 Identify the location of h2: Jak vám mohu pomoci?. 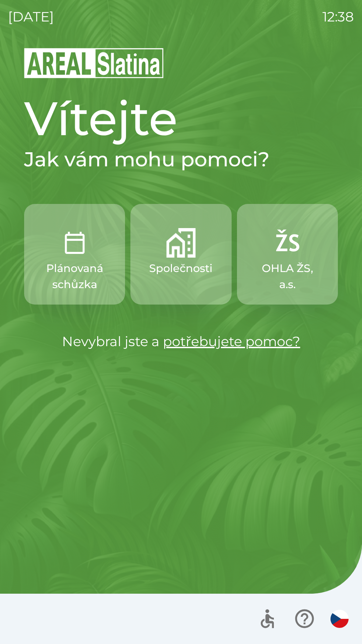
(181, 159).